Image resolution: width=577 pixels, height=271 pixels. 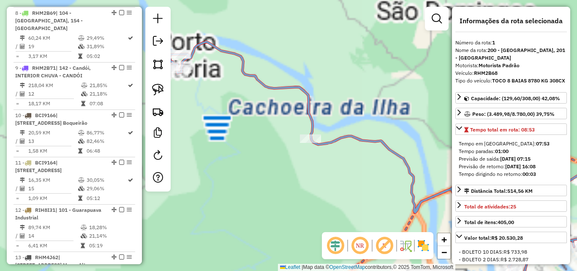 What do you see at coordinates (437, 19) in the screenshot?
I see `a: Exibir filtros` at bounding box center [437, 19].